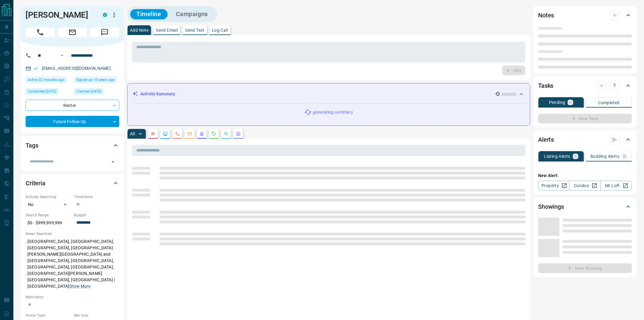 The height and width of the screenshot is (320, 644). I want to click on p: Activity Summary, so click(158, 94).